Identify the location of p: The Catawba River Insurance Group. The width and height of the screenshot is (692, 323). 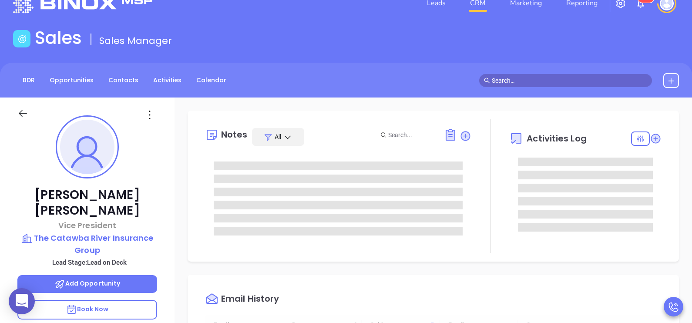
(87, 244).